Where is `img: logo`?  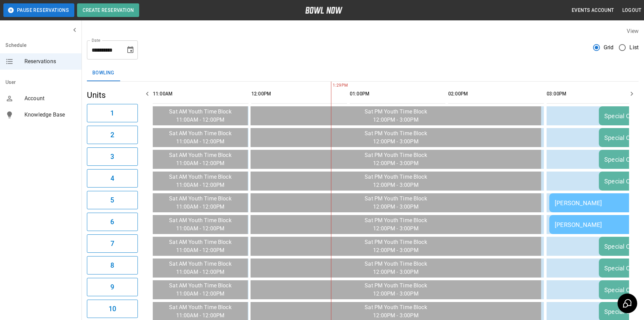 img: logo is located at coordinates (324, 10).